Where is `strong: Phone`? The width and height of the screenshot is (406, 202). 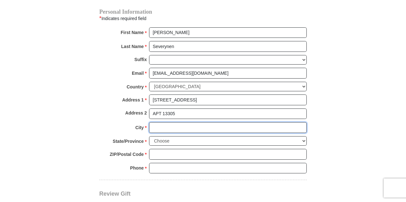 strong: Phone is located at coordinates (137, 168).